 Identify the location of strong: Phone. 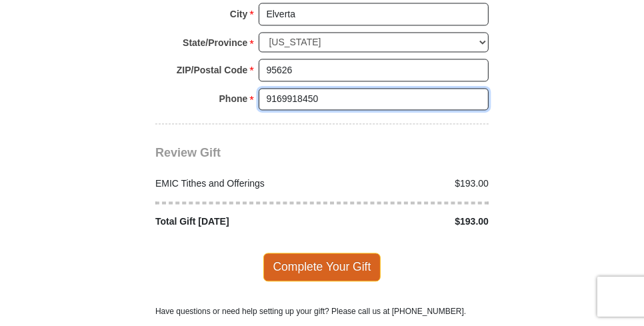
(233, 99).